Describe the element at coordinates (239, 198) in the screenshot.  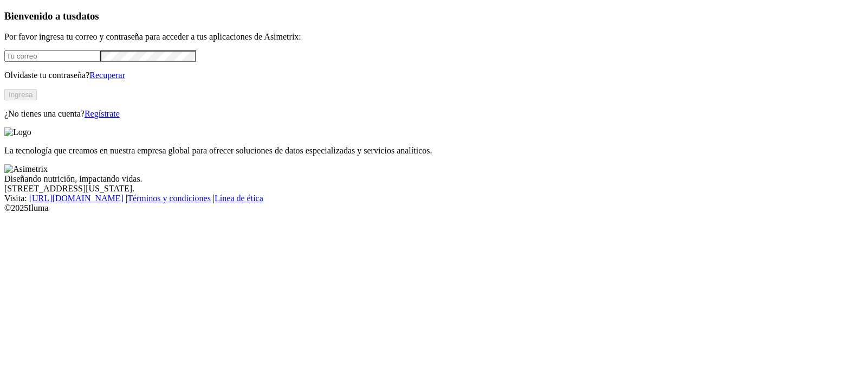
I see `a: Línea de ética` at that location.